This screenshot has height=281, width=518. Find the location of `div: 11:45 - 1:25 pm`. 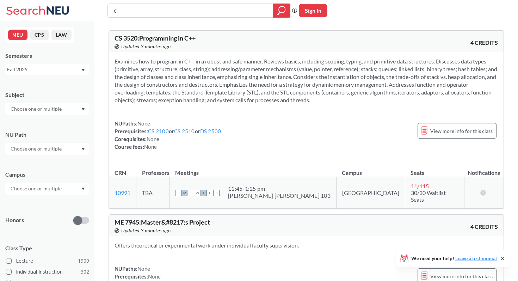

div: 11:45 - 1:25 pm is located at coordinates (279, 188).